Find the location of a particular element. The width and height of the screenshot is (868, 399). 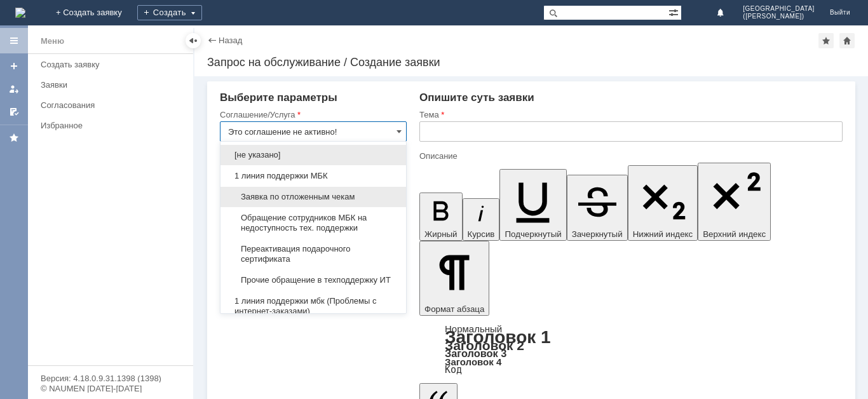

a: Заголовок 3 is located at coordinates (475, 354).